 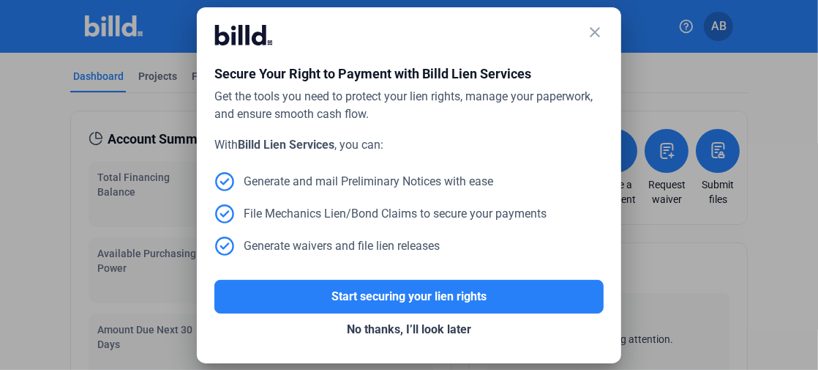 I want to click on strong: Billd Lien Services, so click(x=286, y=144).